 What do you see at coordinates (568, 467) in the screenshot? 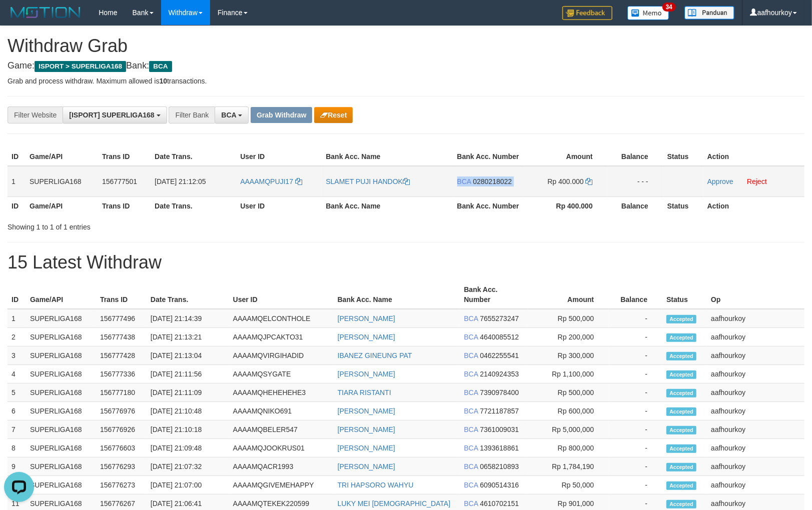
I see `td: Rp 1,784,190` at bounding box center [568, 467].